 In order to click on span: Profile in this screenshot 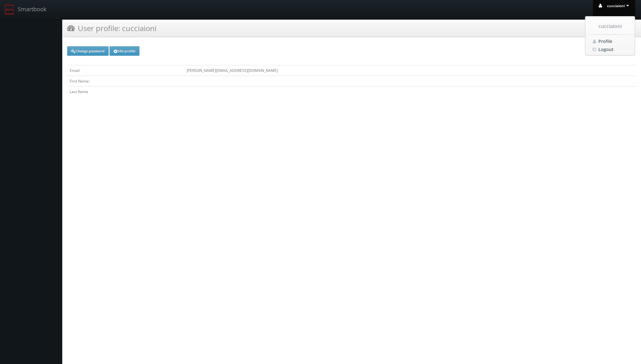, I will do `click(605, 41)`.